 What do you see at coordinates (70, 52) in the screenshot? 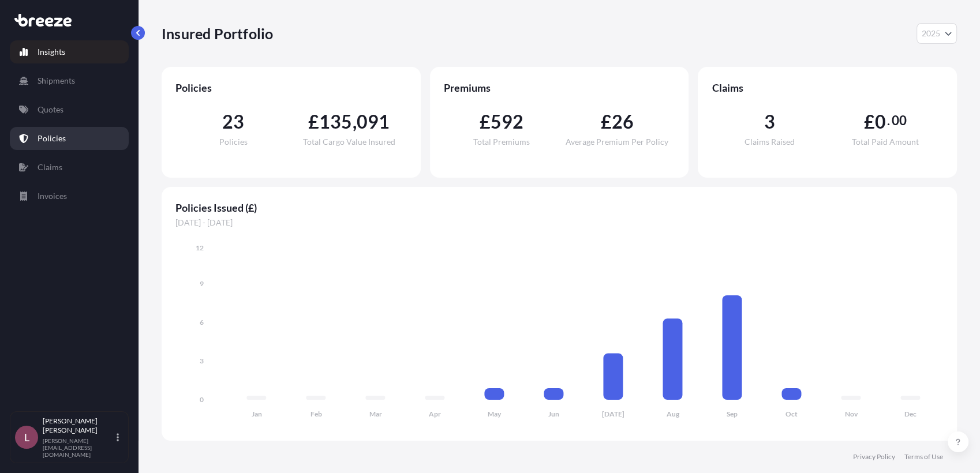
I see `a: Insights` at bounding box center [70, 52].